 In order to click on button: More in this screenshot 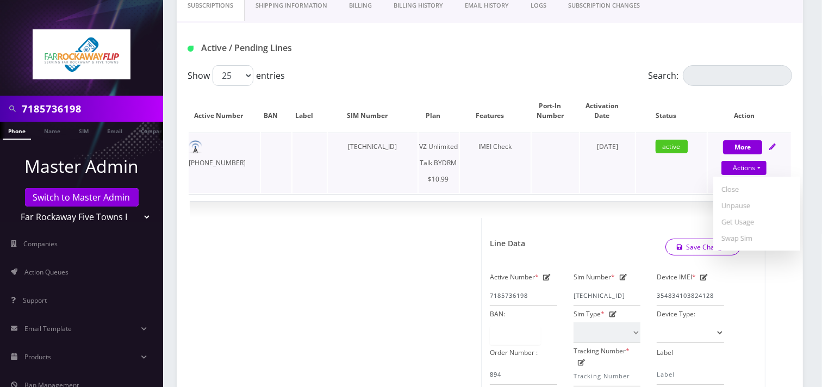, I will do `click(742, 147)`.